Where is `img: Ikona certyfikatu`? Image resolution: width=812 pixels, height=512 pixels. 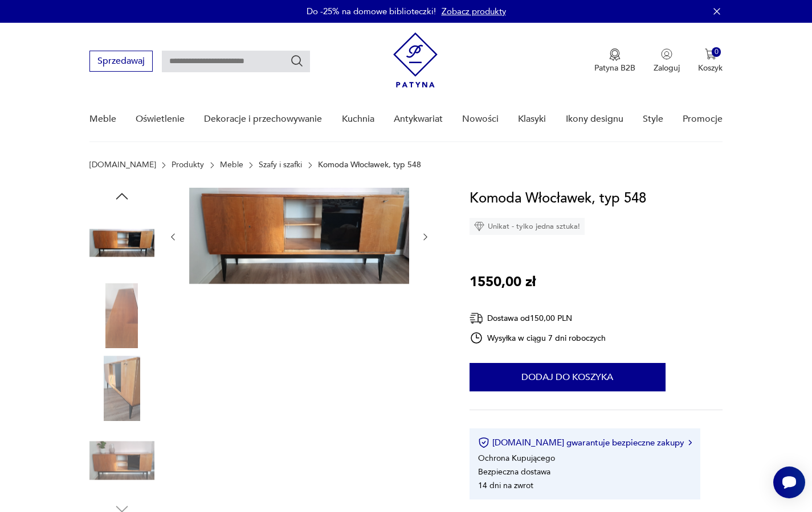
img: Ikona certyfikatu is located at coordinates (484, 443).